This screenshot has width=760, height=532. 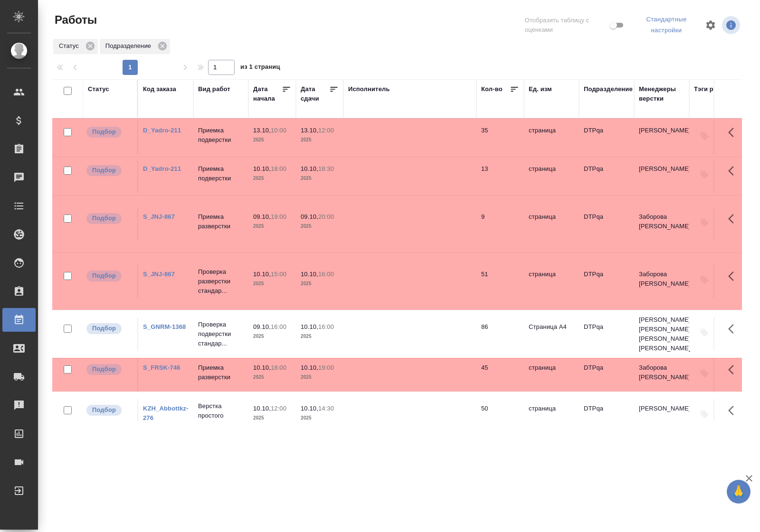 What do you see at coordinates (221, 334) in the screenshot?
I see `p: Проверка подверстки стандар...` at bounding box center [221, 334].